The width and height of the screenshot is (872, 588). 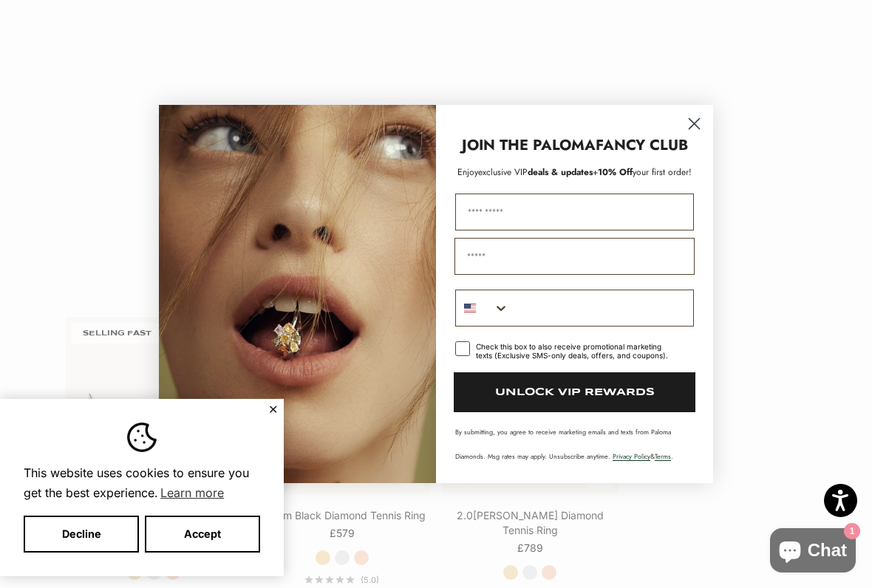 What do you see at coordinates (82, 534) in the screenshot?
I see `button: Decline` at bounding box center [82, 534].